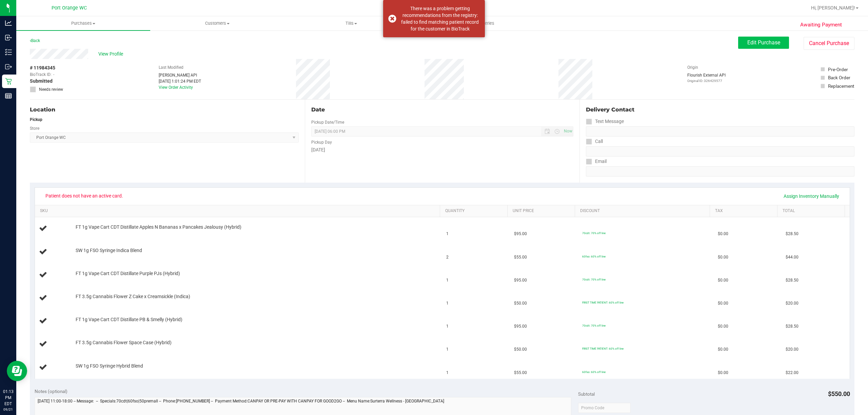  I want to click on span: View Profile, so click(112, 54).